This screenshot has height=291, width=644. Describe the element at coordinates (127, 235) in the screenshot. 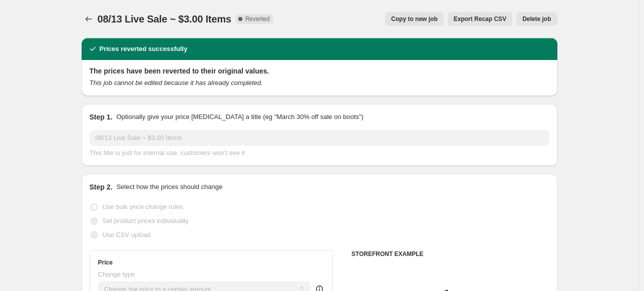

I see `span: Use CSV upload` at that location.